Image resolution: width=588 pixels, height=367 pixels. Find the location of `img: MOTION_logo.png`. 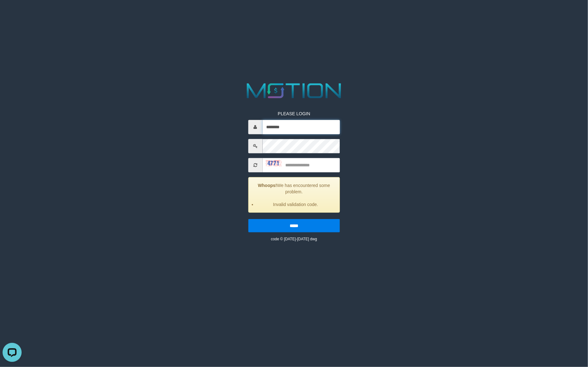

img: MOTION_logo.png is located at coordinates (294, 91).